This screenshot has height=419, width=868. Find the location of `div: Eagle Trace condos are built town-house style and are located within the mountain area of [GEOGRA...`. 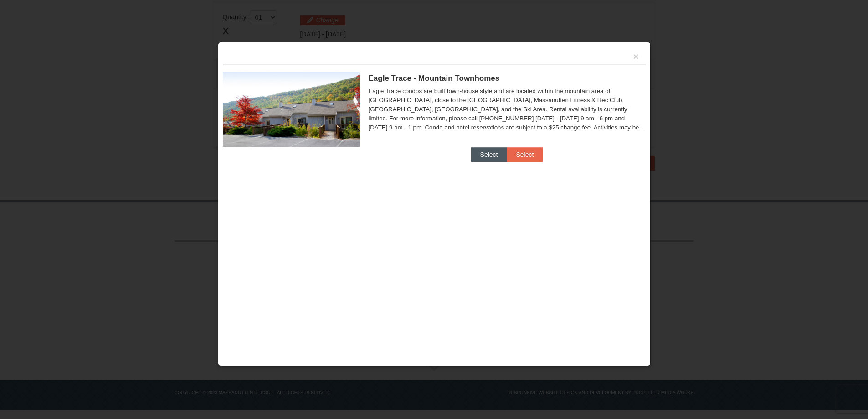

div: Eagle Trace condos are built town-house style and are located within the mountain area of [GEOGRA... is located at coordinates (507, 109).